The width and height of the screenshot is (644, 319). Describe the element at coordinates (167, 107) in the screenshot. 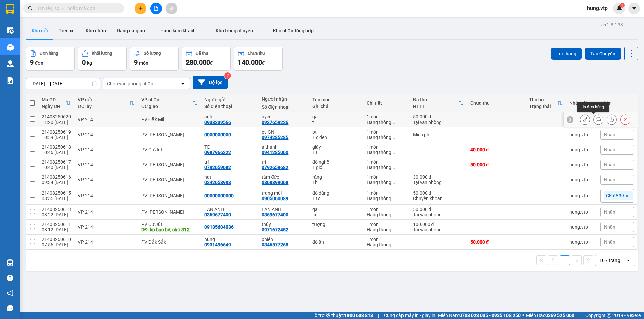

I see `div: ĐC giao` at that location.